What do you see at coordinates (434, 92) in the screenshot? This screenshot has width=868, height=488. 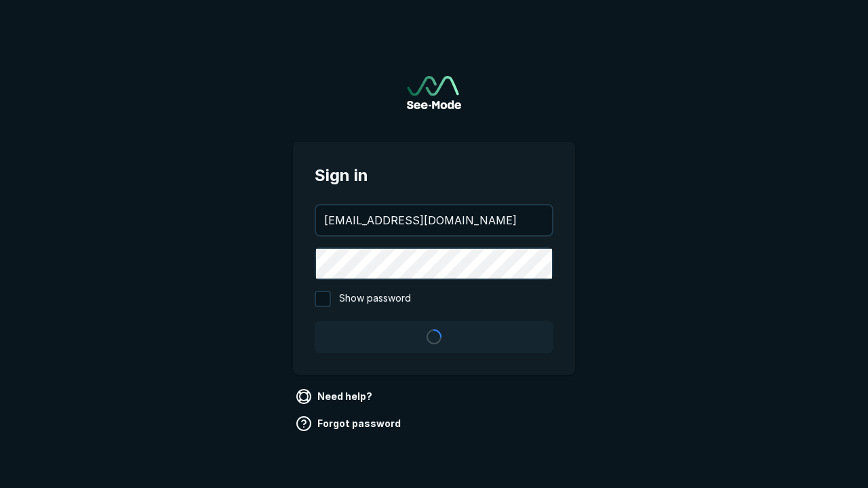 I see `img: See-Mode Logo` at bounding box center [434, 92].